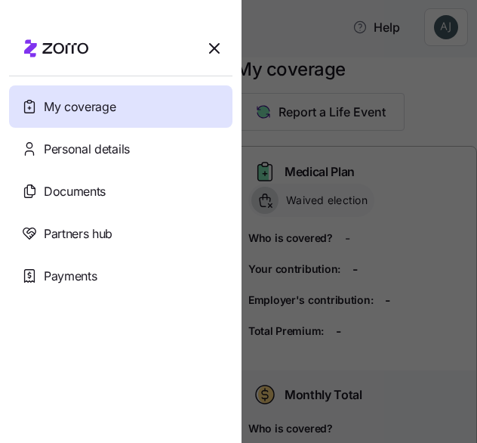 The width and height of the screenshot is (477, 443). I want to click on span: Personal details, so click(87, 149).